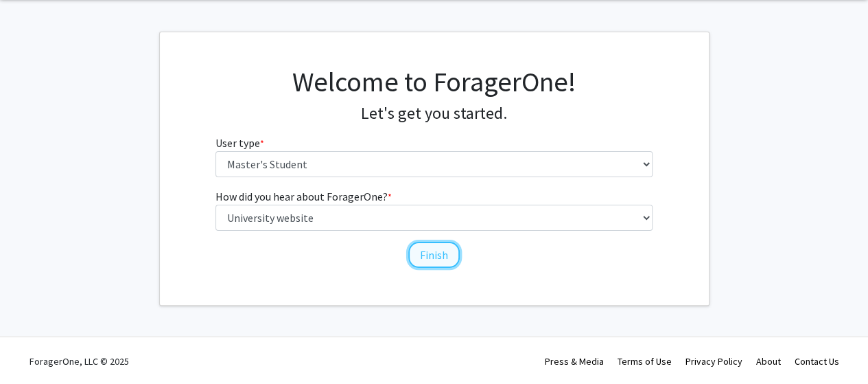  What do you see at coordinates (303, 196) in the screenshot?
I see `label: How did you hear about ForagerOne?` at bounding box center [303, 196].